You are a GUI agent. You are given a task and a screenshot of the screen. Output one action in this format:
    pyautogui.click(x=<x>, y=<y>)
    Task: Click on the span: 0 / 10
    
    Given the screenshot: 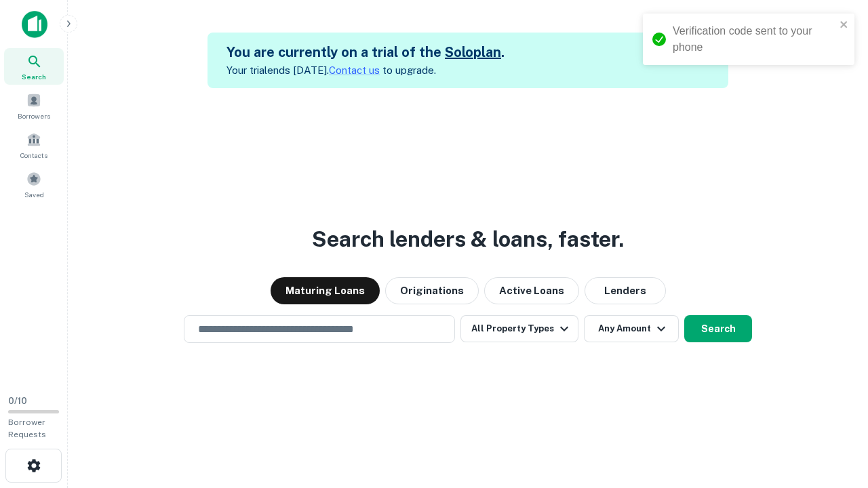 What is the action you would take?
    pyautogui.click(x=17, y=401)
    